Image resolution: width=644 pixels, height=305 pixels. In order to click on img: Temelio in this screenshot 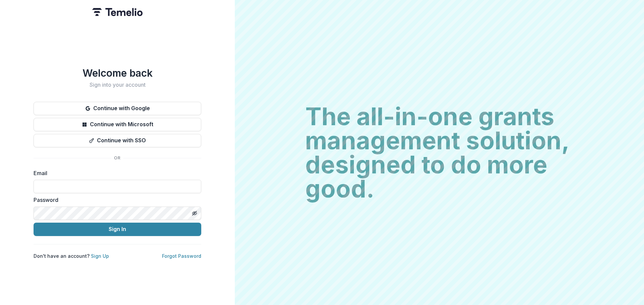, I will do `click(117, 12)`.